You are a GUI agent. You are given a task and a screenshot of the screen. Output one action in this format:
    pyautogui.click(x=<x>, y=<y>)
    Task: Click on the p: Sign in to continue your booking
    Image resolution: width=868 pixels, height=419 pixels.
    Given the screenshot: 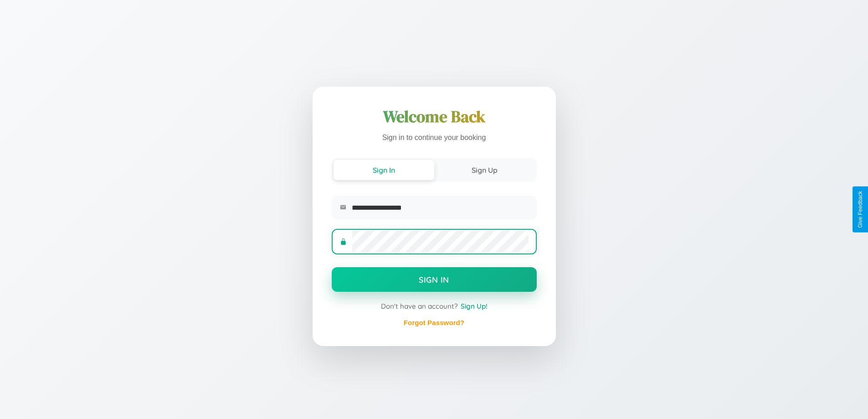 What is the action you would take?
    pyautogui.click(x=434, y=137)
    